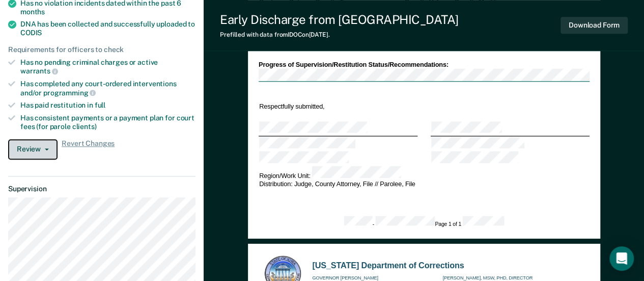 This screenshot has height=281, width=644. I want to click on div: Has paid restitution in, so click(108, 105).